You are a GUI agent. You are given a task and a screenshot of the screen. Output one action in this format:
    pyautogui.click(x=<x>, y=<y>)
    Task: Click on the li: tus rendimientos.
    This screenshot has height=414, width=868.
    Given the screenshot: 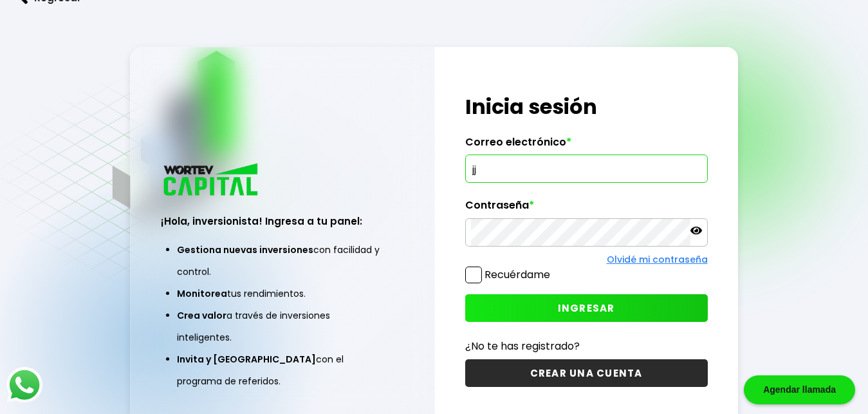 What is the action you would take?
    pyautogui.click(x=282, y=294)
    